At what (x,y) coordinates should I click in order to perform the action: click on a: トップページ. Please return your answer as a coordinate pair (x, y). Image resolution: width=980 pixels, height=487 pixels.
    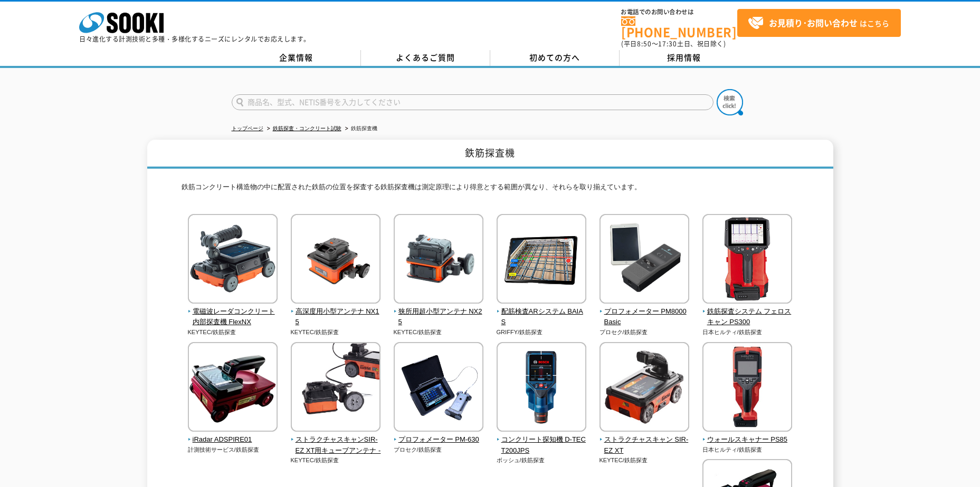
    Looking at the image, I should click on (248, 128).